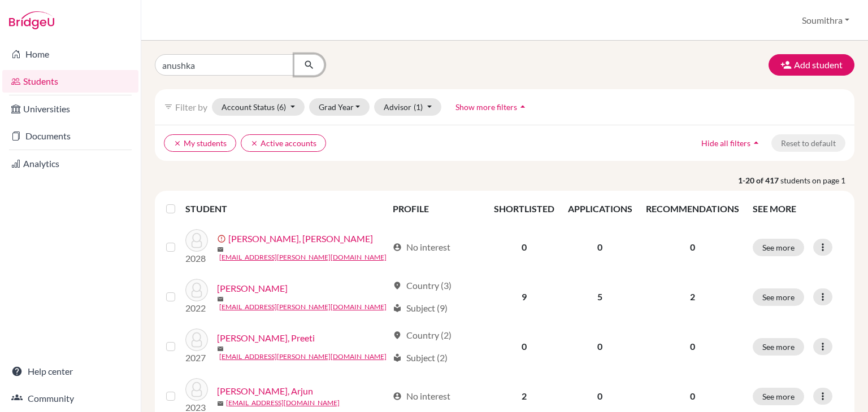 This screenshot has width=868, height=412. Describe the element at coordinates (600, 209) in the screenshot. I see `th: APPLICATIONS` at that location.